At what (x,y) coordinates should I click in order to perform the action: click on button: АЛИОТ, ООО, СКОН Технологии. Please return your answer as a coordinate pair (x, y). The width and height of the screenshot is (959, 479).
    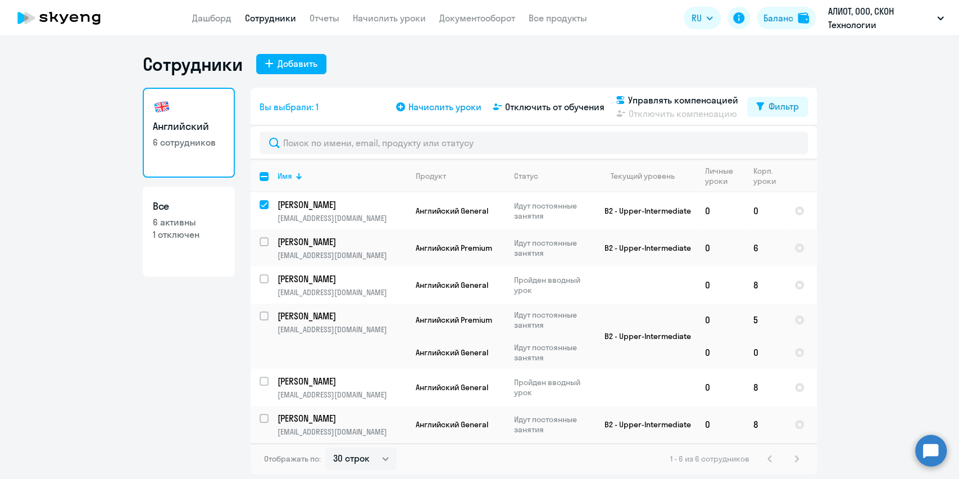
    Looking at the image, I should click on (886, 18).